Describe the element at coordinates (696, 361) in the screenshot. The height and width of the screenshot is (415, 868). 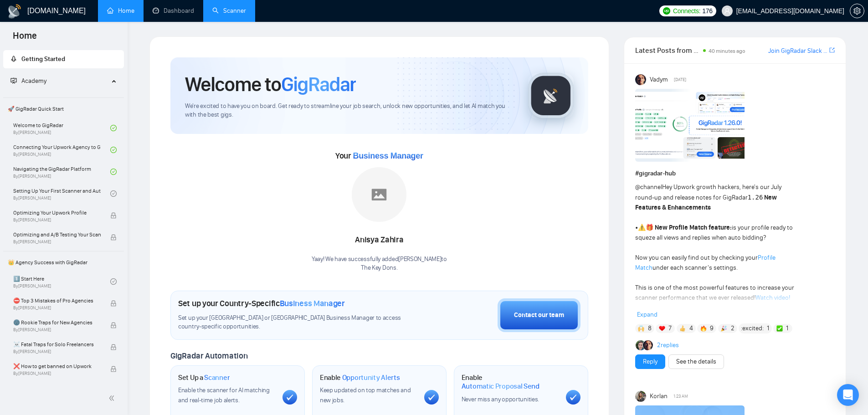
I see `button: See the details` at that location.